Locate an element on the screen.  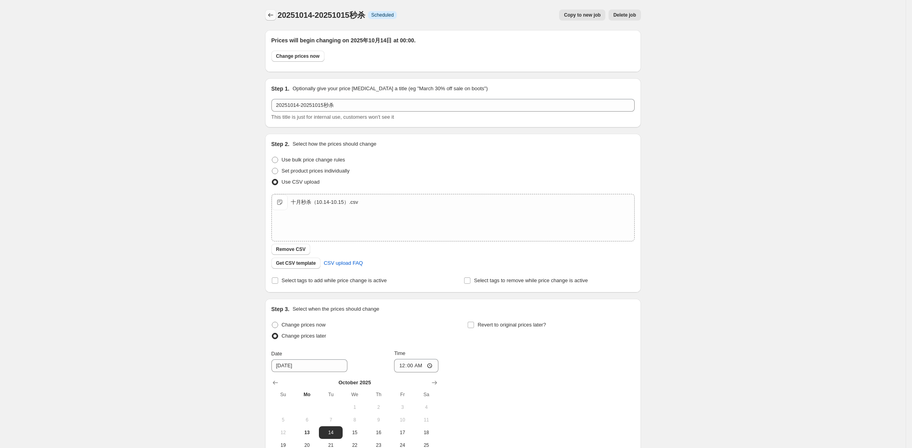
button: Friday October 17 2025 is located at coordinates (402, 432).